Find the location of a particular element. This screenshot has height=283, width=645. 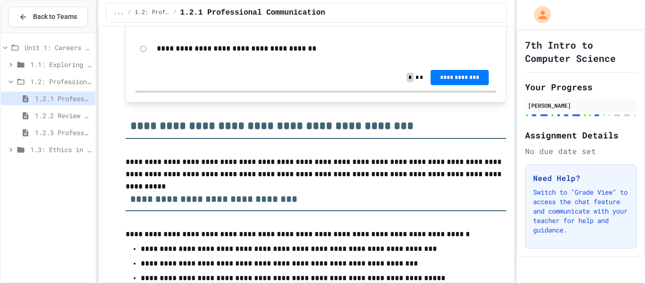

span: 1.2.2 Review - Professional Communication is located at coordinates (63, 115).